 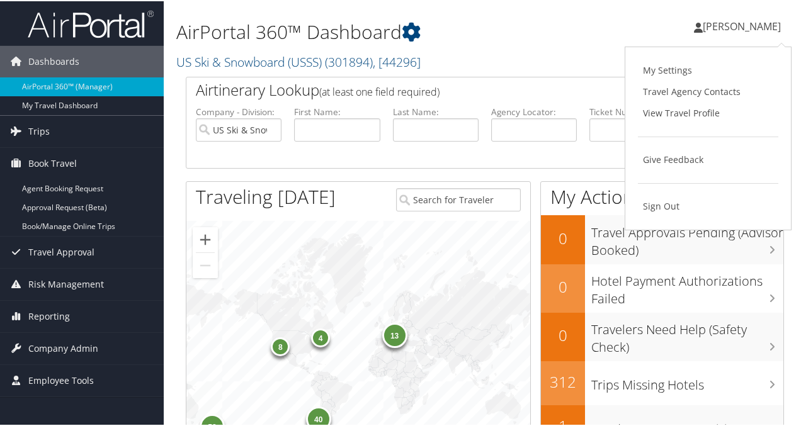 What do you see at coordinates (337, 111) in the screenshot?
I see `label: First Name:` at bounding box center [337, 111].